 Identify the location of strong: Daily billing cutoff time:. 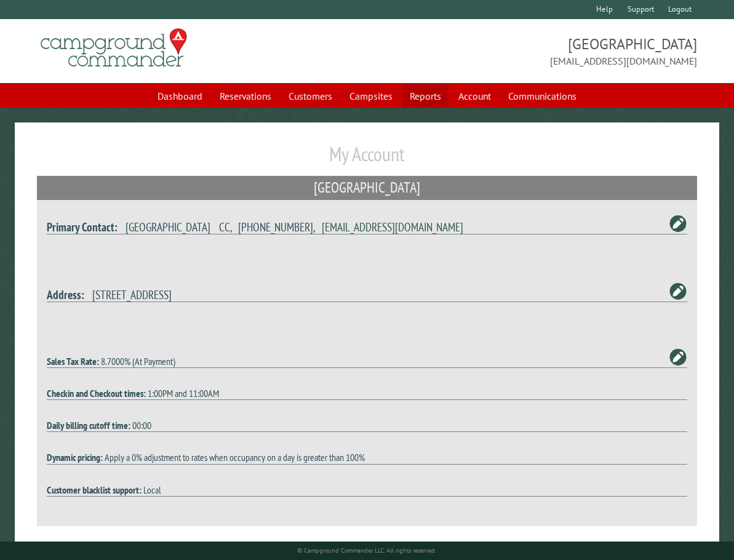
(89, 425).